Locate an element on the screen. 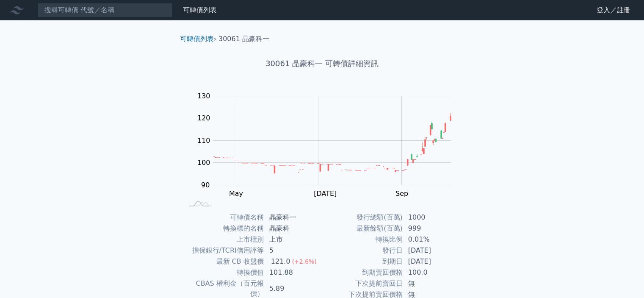  tspan: Sep is located at coordinates (402, 194).